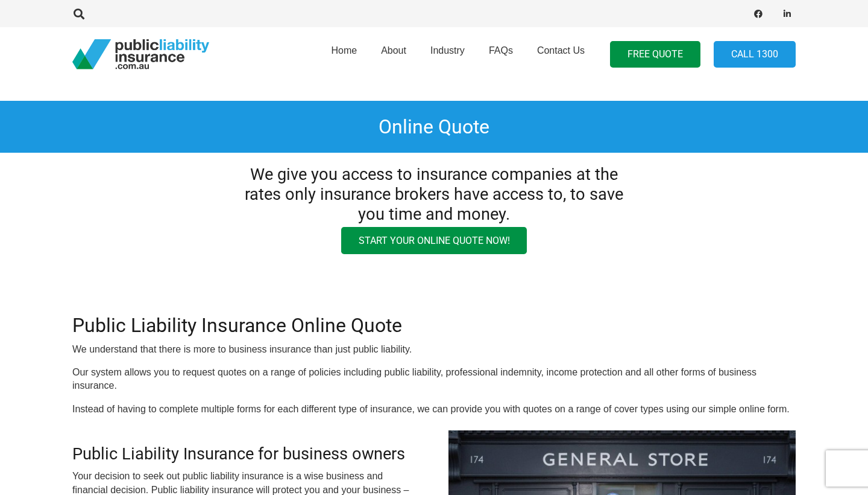  What do you see at coordinates (434, 325) in the screenshot?
I see `h2: Public Liability Insurance Online Quote` at bounding box center [434, 325].